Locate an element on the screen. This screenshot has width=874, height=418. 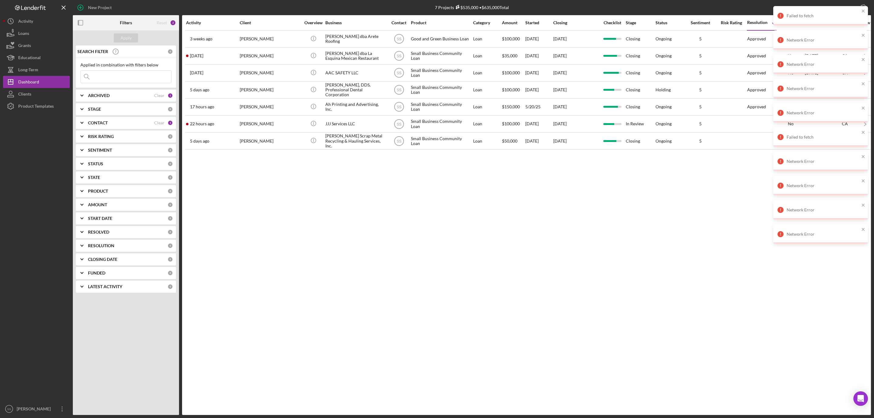
b: SENTIMENT is located at coordinates (100, 150).